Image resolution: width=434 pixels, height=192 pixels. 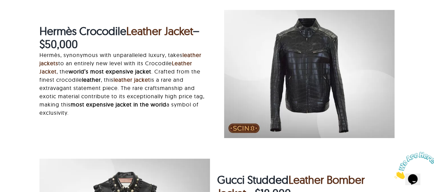 I want to click on strong: Gucci Studded, so click(x=253, y=179).